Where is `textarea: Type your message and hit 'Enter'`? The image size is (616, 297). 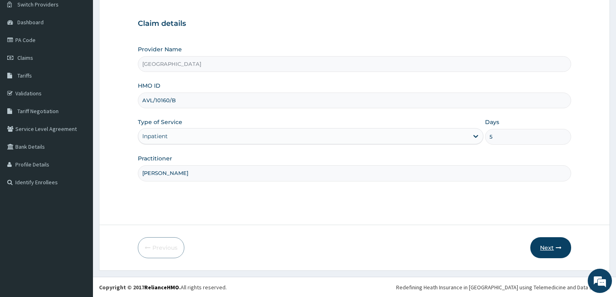
textarea: Type your message and hit 'Enter' is located at coordinates (79, 219).